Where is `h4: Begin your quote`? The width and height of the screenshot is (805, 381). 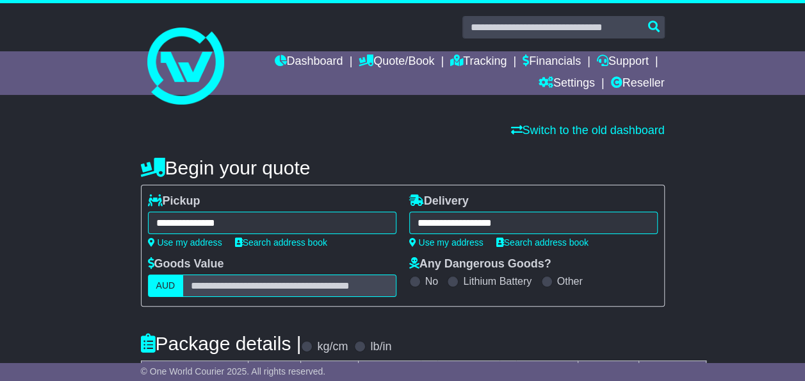 h4: Begin your quote is located at coordinates (403, 167).